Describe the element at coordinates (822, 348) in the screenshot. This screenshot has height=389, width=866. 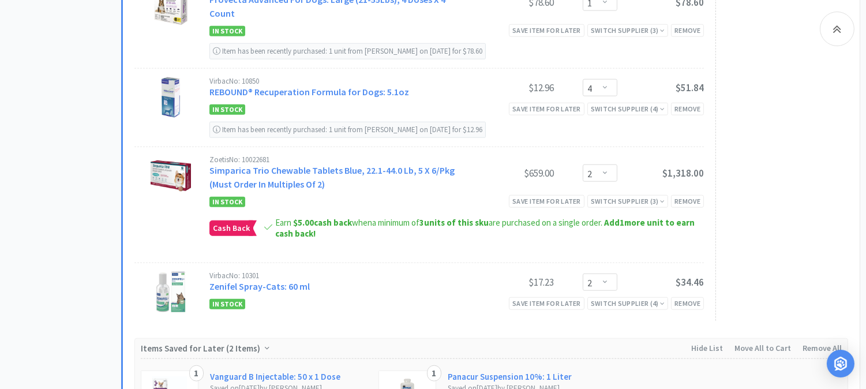
I see `span: Remove All` at that location.